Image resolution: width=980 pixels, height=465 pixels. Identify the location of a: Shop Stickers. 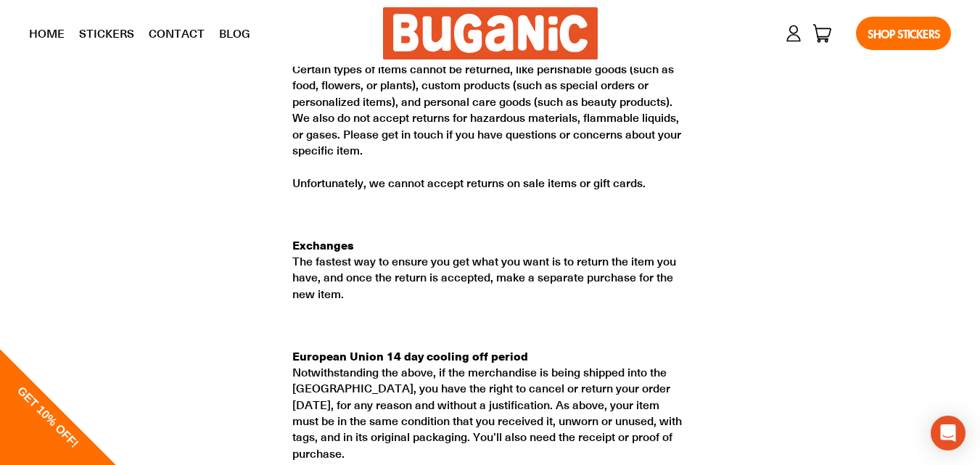
(903, 34).